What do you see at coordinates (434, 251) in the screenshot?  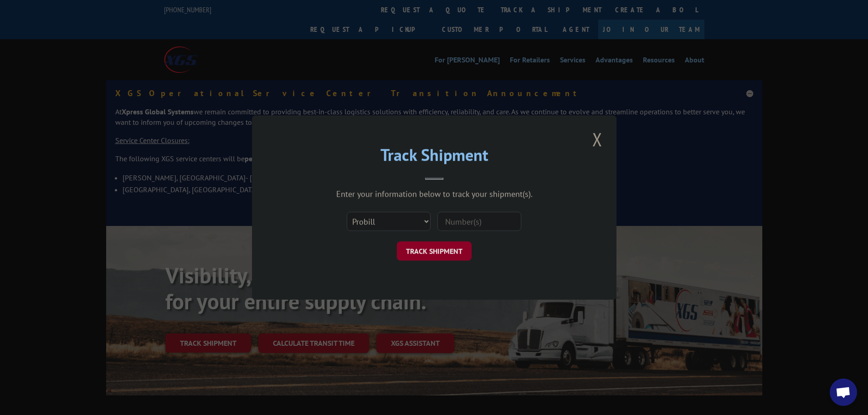 I see `button: TRACK SHIPMENT` at bounding box center [434, 251].